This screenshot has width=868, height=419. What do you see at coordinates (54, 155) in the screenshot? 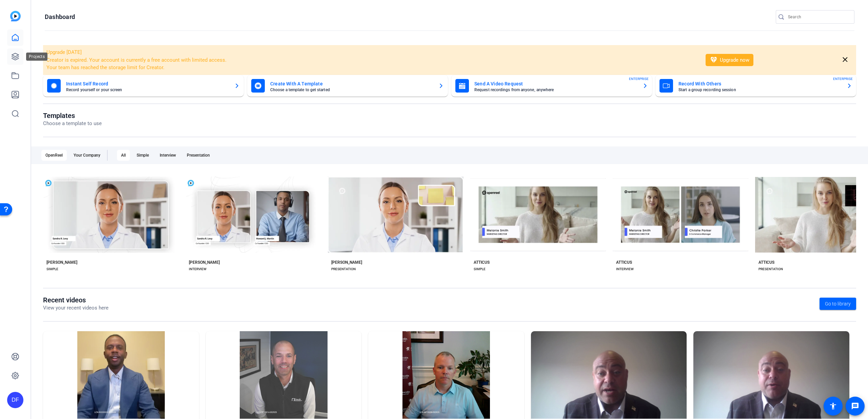
I see `div: OpenReel` at bounding box center [54, 155].